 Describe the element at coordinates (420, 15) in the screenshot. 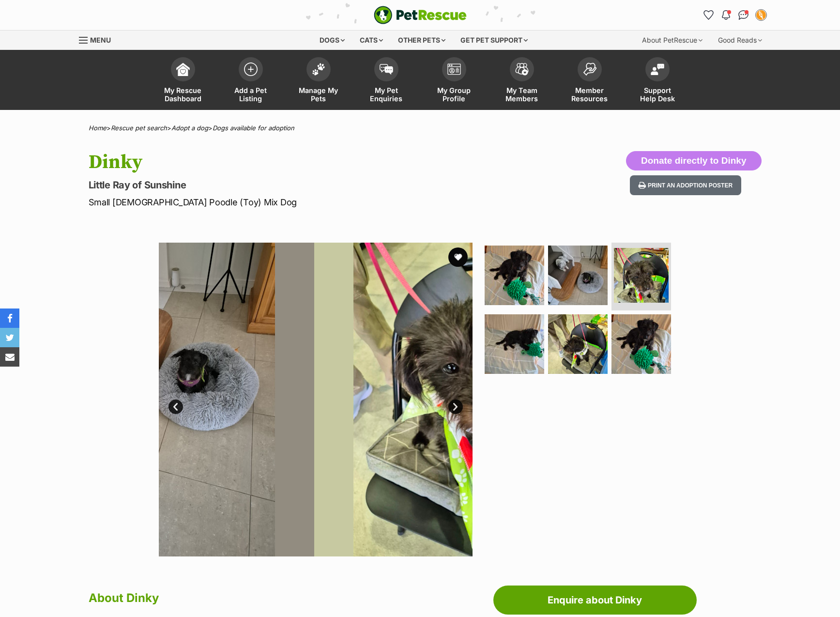

I see `img: logo-e224e6f780fb5917bec1dbf3a21bbac754714ae5b6737aabdf751b685950b380.svg` at that location.